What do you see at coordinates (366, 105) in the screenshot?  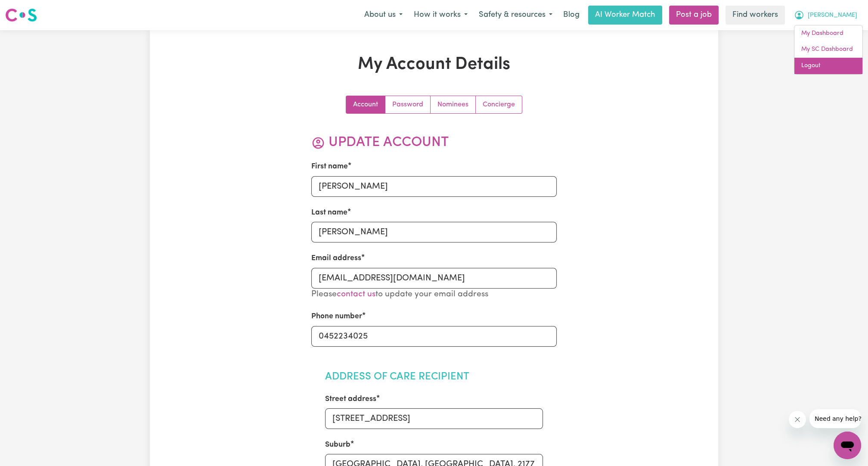 I see `a: Update your account` at bounding box center [366, 105].